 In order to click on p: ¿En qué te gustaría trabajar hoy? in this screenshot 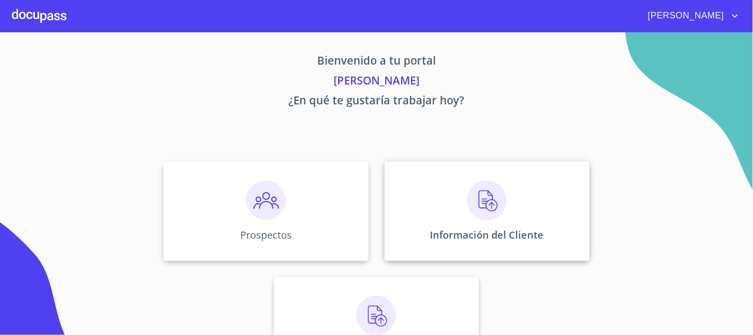, I will do `click(377, 102)`.